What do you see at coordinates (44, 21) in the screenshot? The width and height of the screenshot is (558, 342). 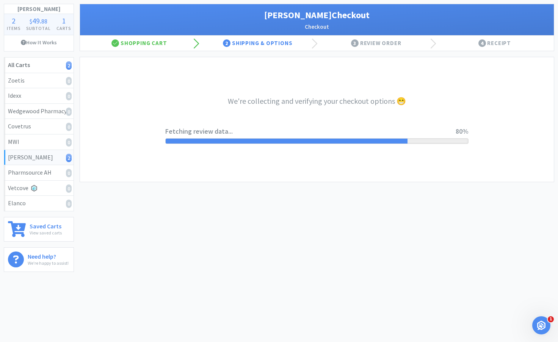 I see `span: 88` at bounding box center [44, 21].